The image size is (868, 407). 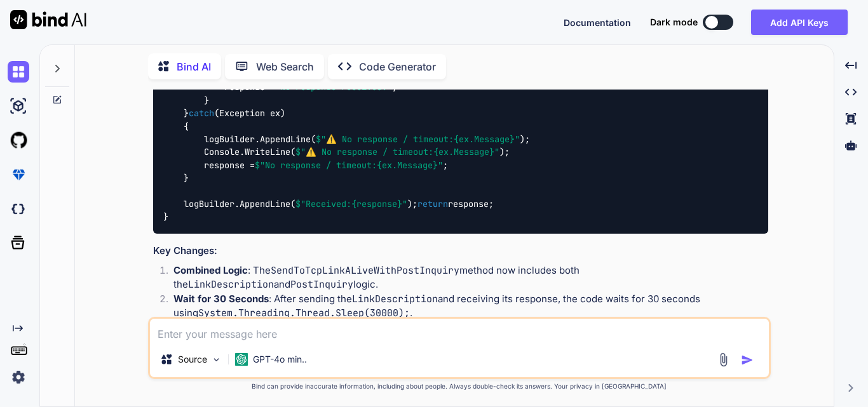 What do you see at coordinates (466, 278) in the screenshot?
I see `li: : The method now includes both the and logic.` at bounding box center [466, 278].